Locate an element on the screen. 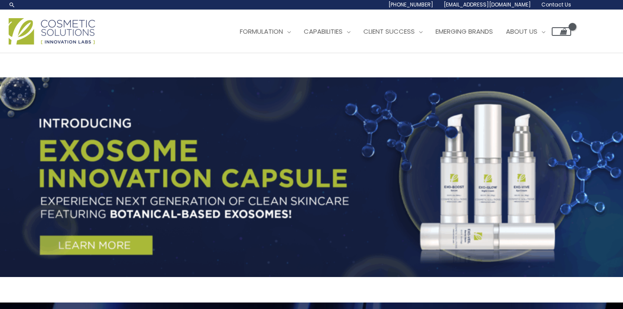 This screenshot has width=623, height=309. a: Emerging Brands is located at coordinates (464, 32).